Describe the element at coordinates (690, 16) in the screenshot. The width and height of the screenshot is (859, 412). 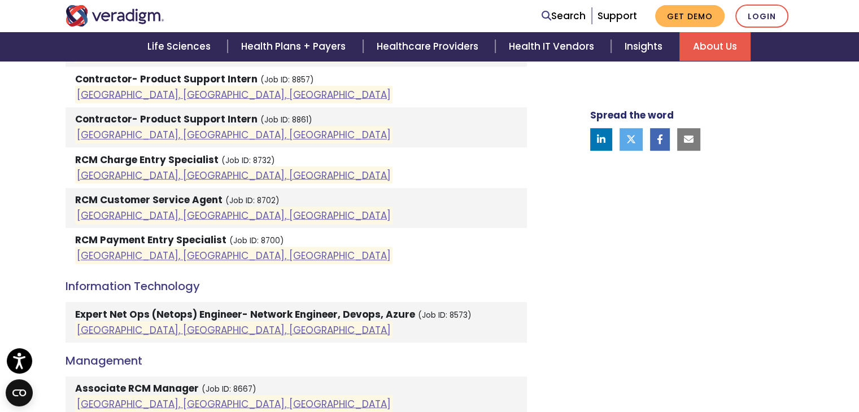
I see `a: Get Demo` at that location.